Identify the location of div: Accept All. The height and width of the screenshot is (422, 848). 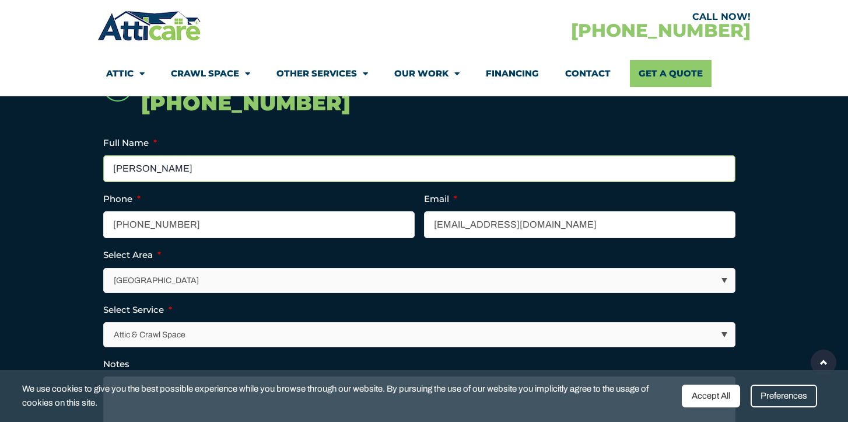
(711, 396).